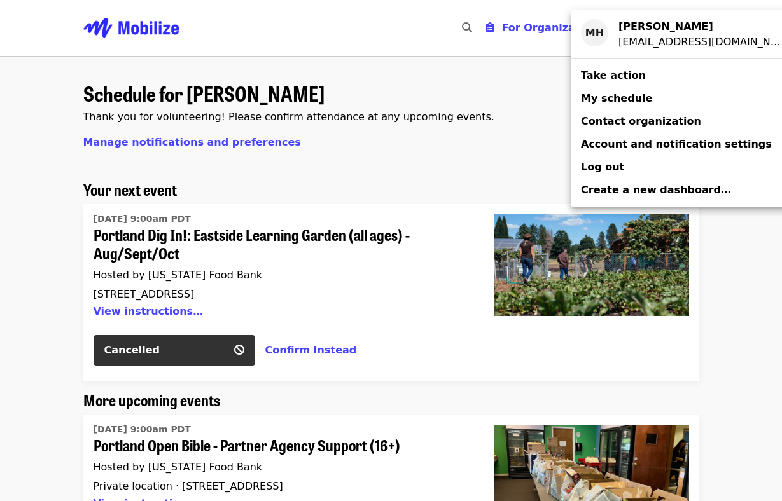 The height and width of the screenshot is (501, 782). Describe the element at coordinates (676, 144) in the screenshot. I see `span: Account and notification settings` at that location.